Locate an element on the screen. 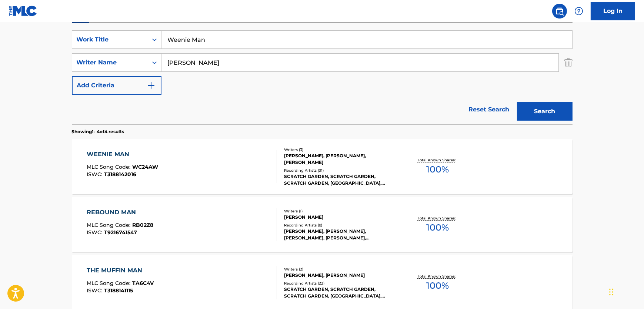 Image resolution: width=644 pixels, height=309 pixels. span: T3188141115 is located at coordinates (118, 290).